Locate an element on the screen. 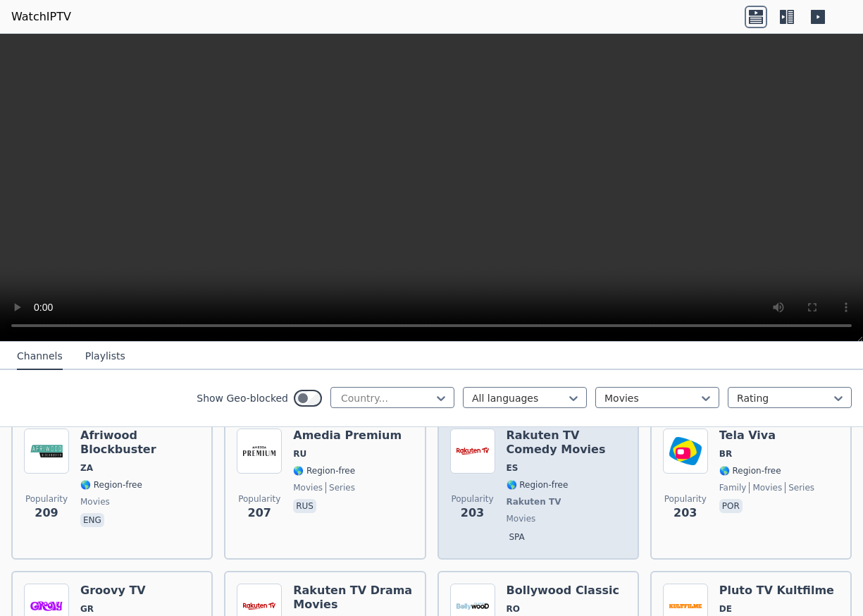  span: family is located at coordinates (733, 487).